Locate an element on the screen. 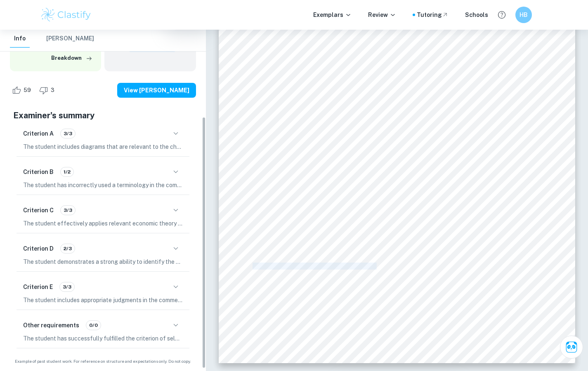 The image size is (588, 371). button: Breakdown is located at coordinates (72, 58).